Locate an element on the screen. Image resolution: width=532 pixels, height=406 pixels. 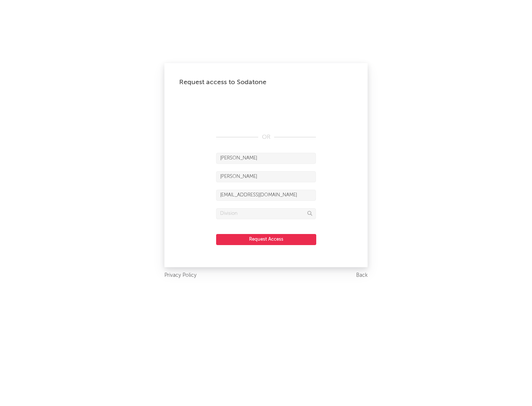
input: Division is located at coordinates (266, 214).